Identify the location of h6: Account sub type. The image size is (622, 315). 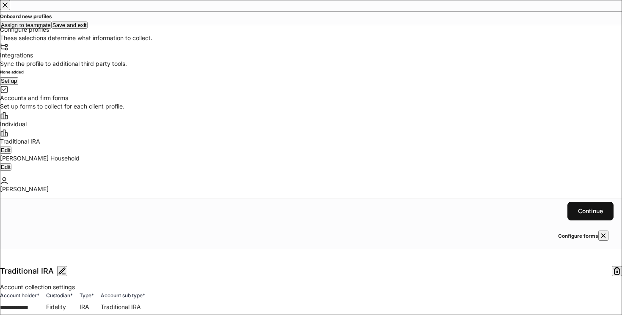
(123, 296).